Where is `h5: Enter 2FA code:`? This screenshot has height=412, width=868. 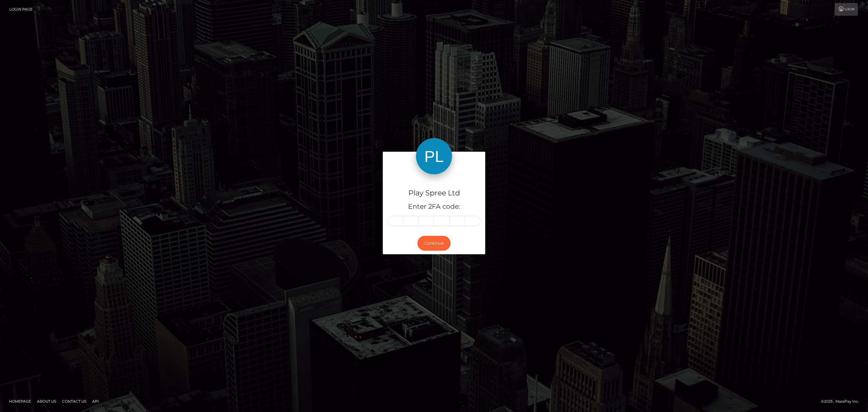 h5: Enter 2FA code: is located at coordinates (434, 207).